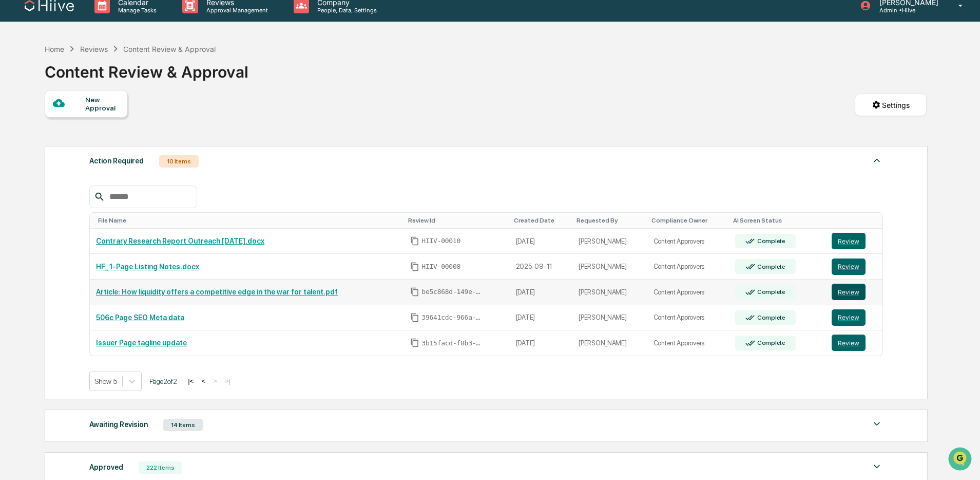 This screenshot has height=480, width=980. I want to click on a: 🗄️Attestations, so click(101, 135).